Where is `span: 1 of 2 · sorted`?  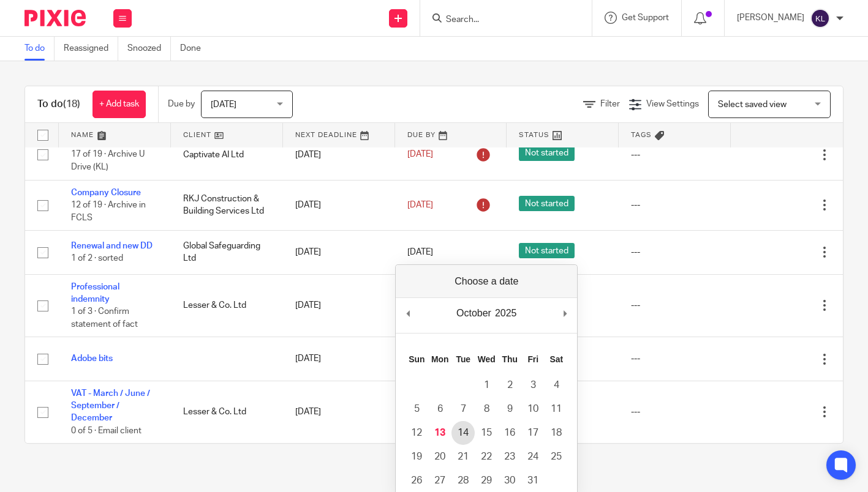 span: 1 of 2 · sorted is located at coordinates (96, 258).